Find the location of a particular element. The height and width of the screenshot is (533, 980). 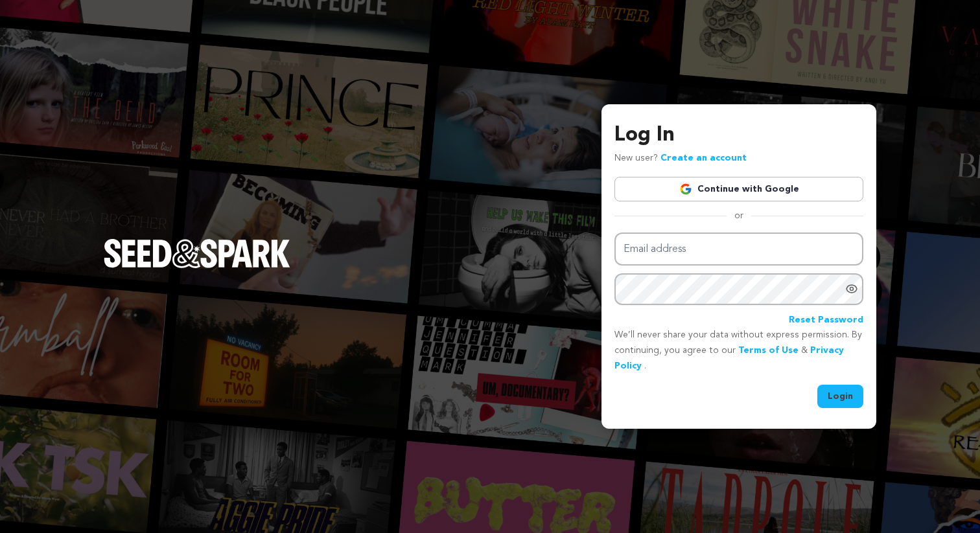

img: Google logo is located at coordinates (686, 189).